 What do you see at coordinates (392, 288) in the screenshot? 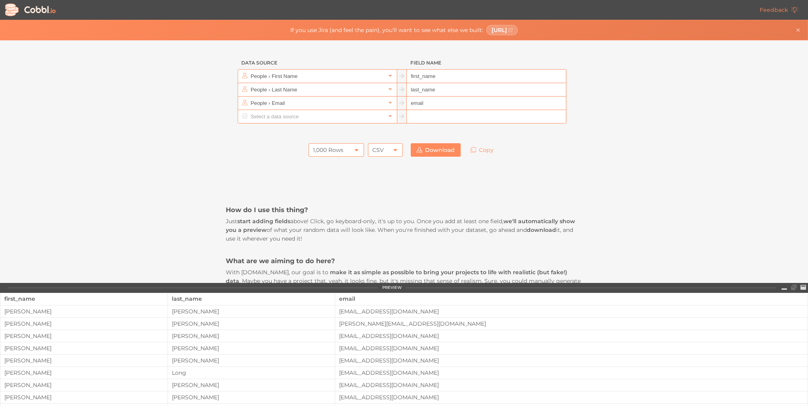
I see `div: PREVIEW` at bounding box center [392, 288].